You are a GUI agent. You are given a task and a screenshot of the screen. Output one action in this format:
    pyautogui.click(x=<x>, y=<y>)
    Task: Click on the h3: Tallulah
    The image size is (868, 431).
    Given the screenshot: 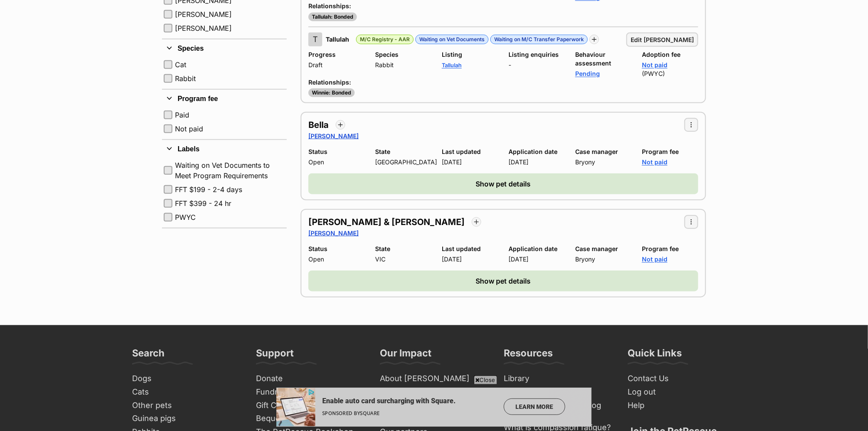 What is the action you would take?
    pyautogui.click(x=338, y=39)
    